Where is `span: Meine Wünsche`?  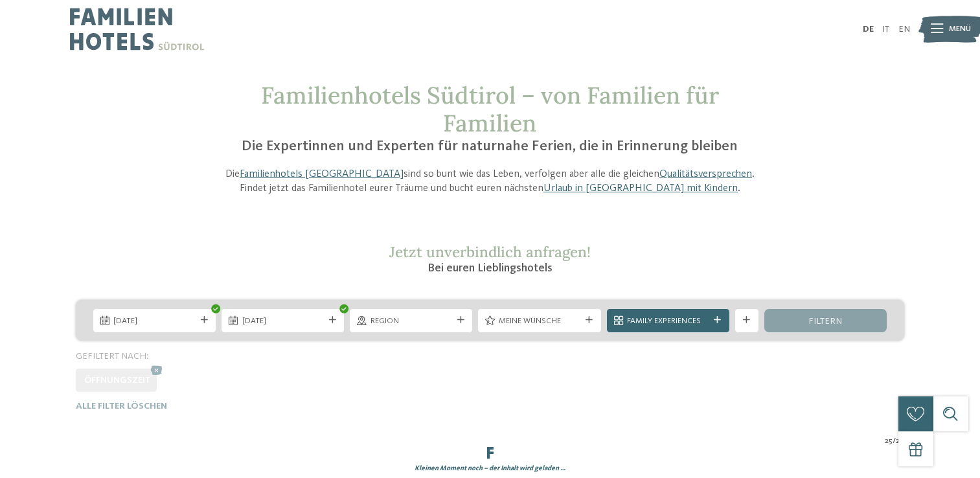
span: Meine Wünsche is located at coordinates (540, 321).